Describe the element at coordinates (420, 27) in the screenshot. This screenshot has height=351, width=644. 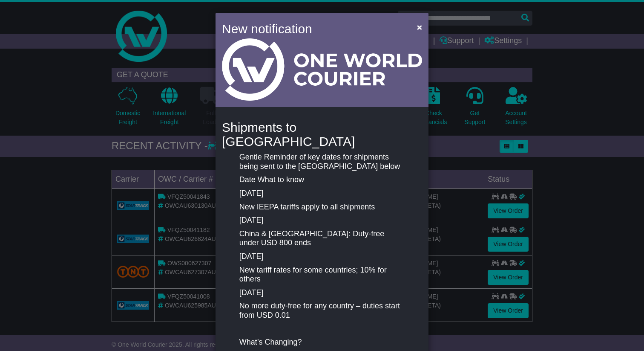
I see `button: Close` at that location.